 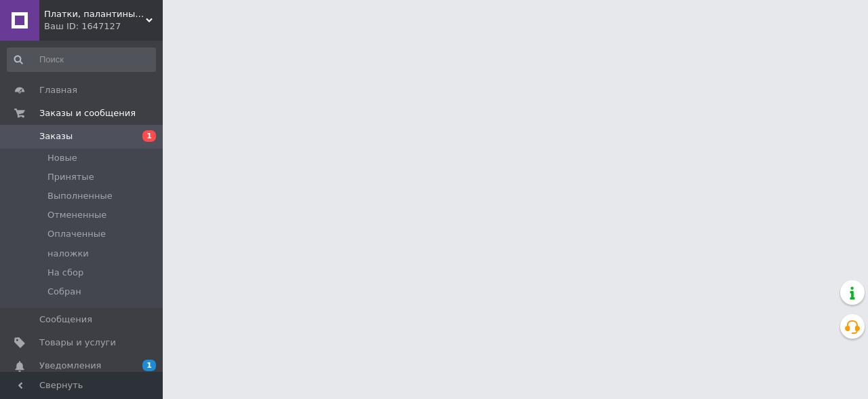 I want to click on span: Оплаченные, so click(x=76, y=234).